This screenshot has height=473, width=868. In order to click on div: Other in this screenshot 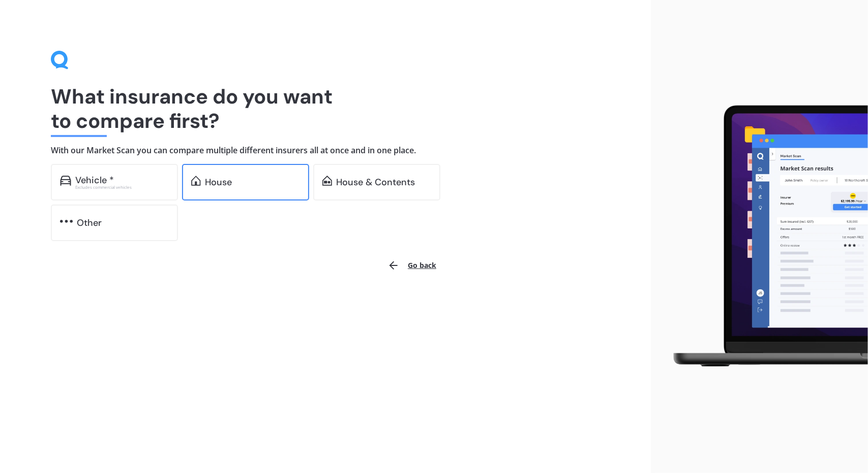, I will do `click(89, 223)`.